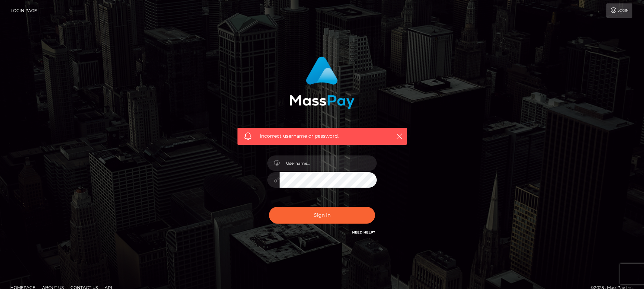  I want to click on span: Incorrect username or password., so click(322, 136).